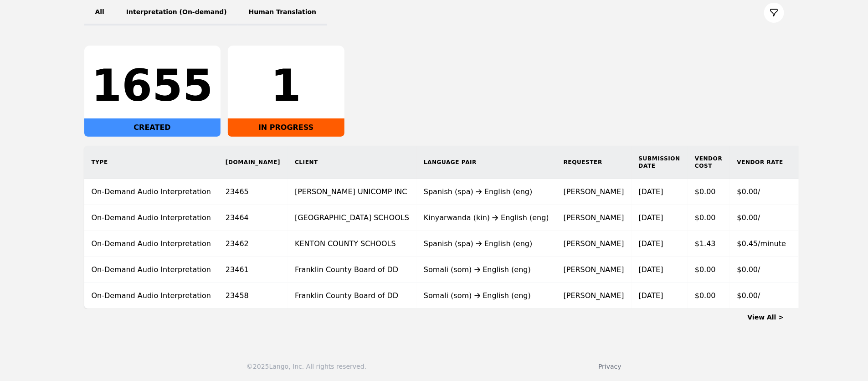 This screenshot has height=381, width=868. What do you see at coordinates (351, 243) in the screenshot?
I see `td: KENTON COUNTY SCHOOLS` at bounding box center [351, 243].